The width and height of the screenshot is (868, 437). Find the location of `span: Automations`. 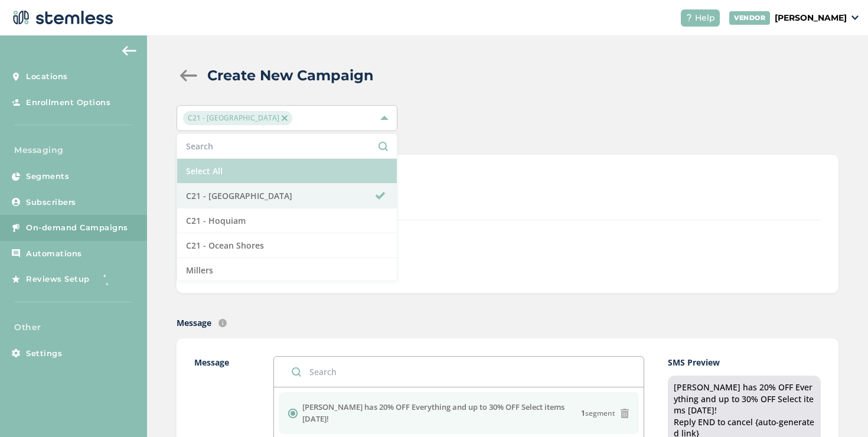

span: Automations is located at coordinates (54, 254).